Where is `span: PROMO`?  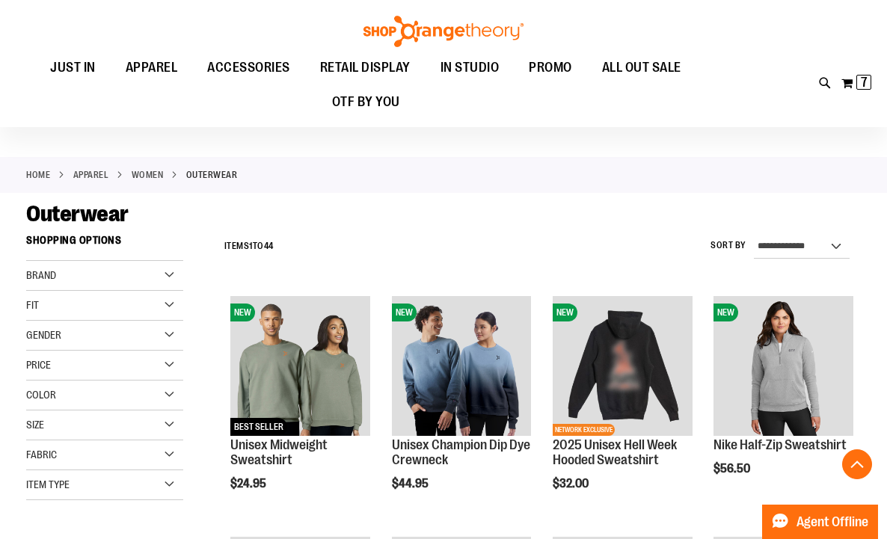
span: PROMO is located at coordinates (550, 67).